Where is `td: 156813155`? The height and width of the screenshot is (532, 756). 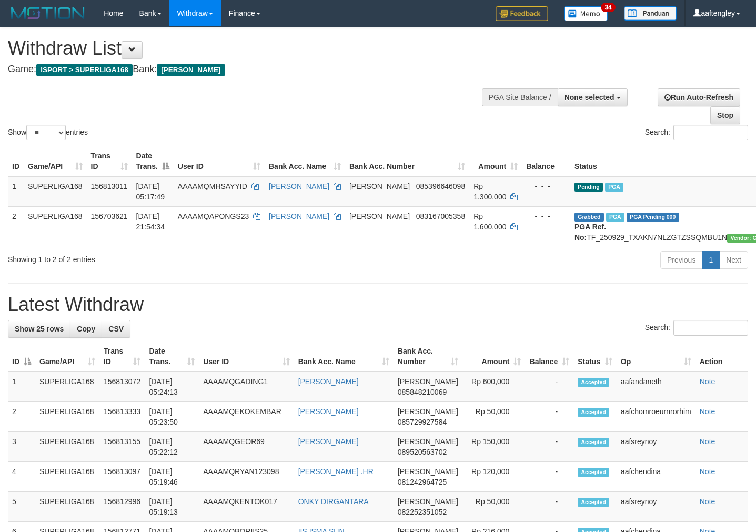 td: 156813155 is located at coordinates (122, 447).